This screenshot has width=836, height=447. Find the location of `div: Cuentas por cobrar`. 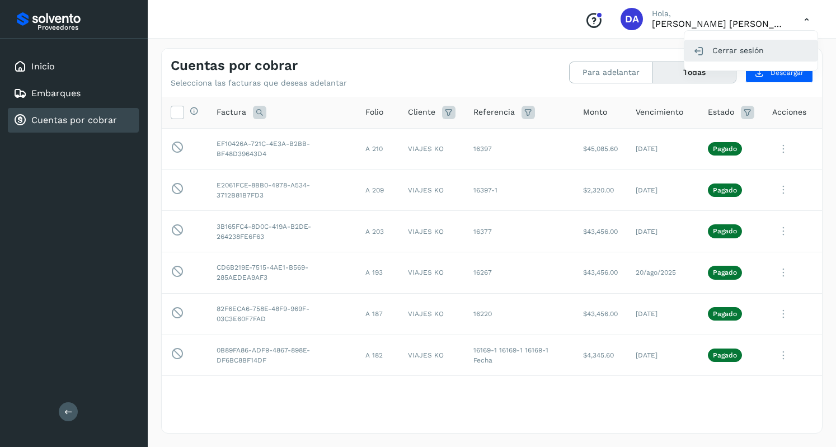

div: Cuentas por cobrar is located at coordinates (73, 120).